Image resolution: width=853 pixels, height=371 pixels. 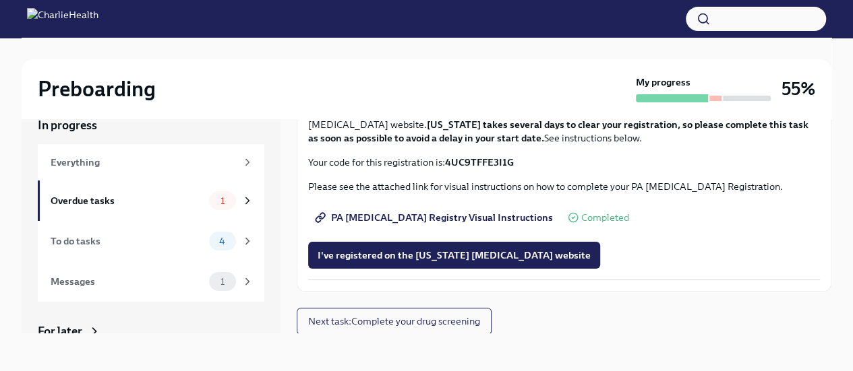 I want to click on img: CharlieHealth, so click(x=63, y=19).